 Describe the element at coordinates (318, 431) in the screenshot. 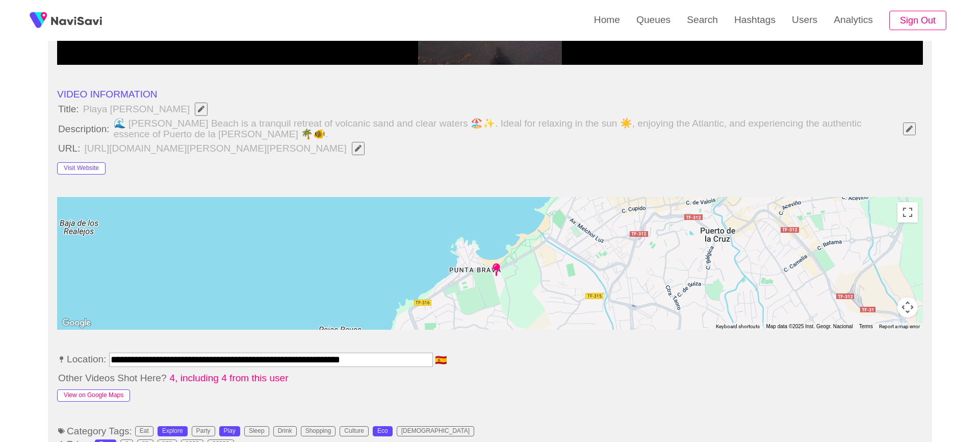

I see `div: Shopping` at that location.